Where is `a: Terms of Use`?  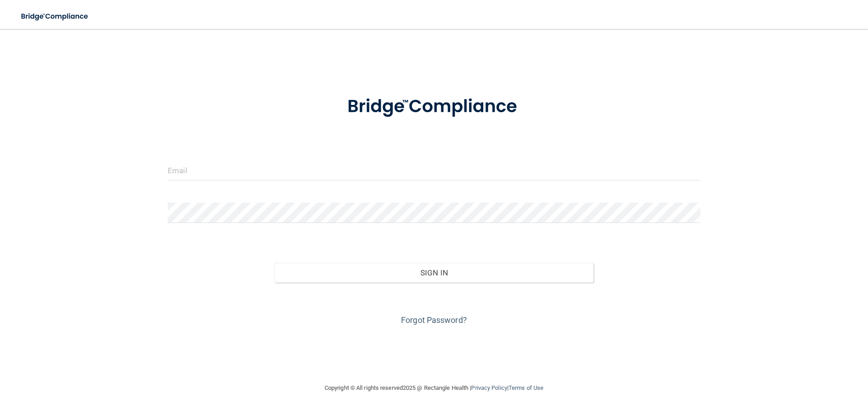 a: Terms of Use is located at coordinates (526, 388).